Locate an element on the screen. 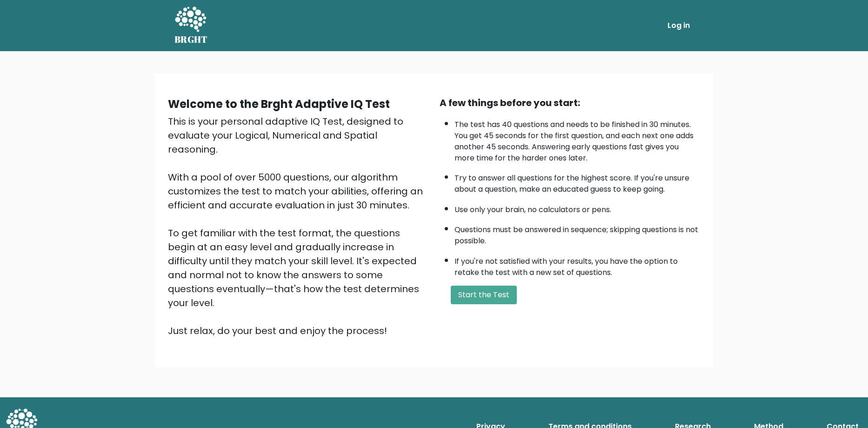 The image size is (868, 428). button: Start the Test is located at coordinates (484, 295).